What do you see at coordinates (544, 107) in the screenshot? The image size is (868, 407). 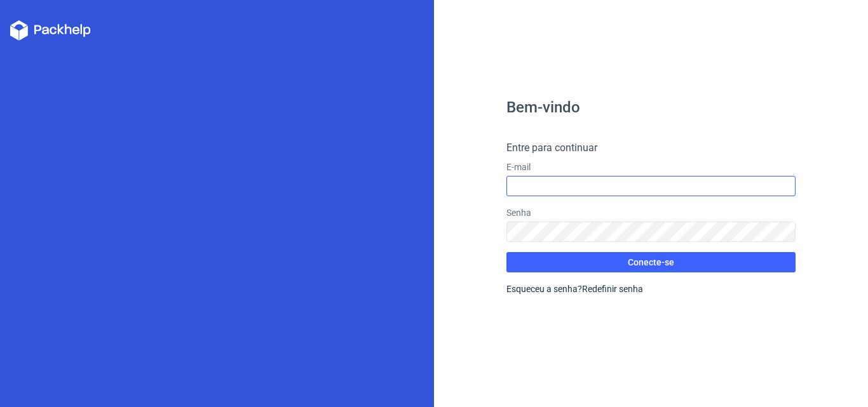 I see `font: Bem-vindo` at bounding box center [544, 107].